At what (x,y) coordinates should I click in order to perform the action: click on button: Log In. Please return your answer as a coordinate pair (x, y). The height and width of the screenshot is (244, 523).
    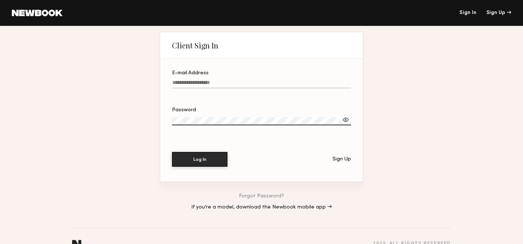
    Looking at the image, I should click on (200, 159).